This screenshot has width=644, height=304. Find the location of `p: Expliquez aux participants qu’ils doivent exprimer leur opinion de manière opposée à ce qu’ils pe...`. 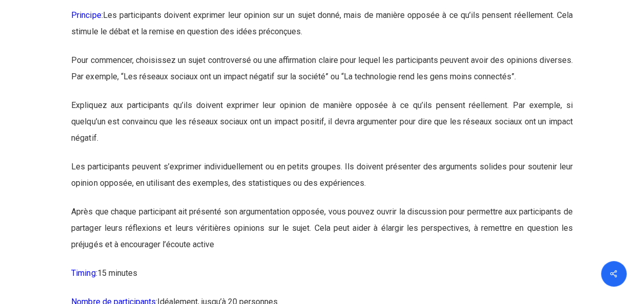

p: Expliquez aux participants qu’ils doivent exprimer leur opinion de manière opposée à ce qu’ils pe... is located at coordinates (322, 128).